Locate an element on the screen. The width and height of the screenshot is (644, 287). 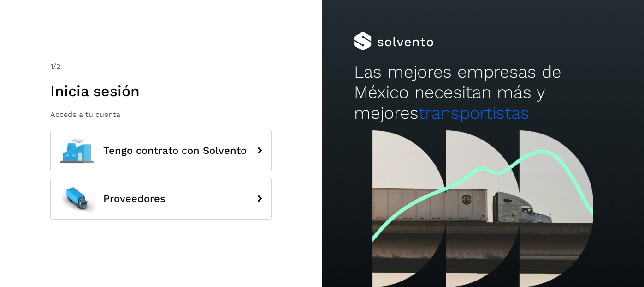
span: Proveedores is located at coordinates (134, 199).